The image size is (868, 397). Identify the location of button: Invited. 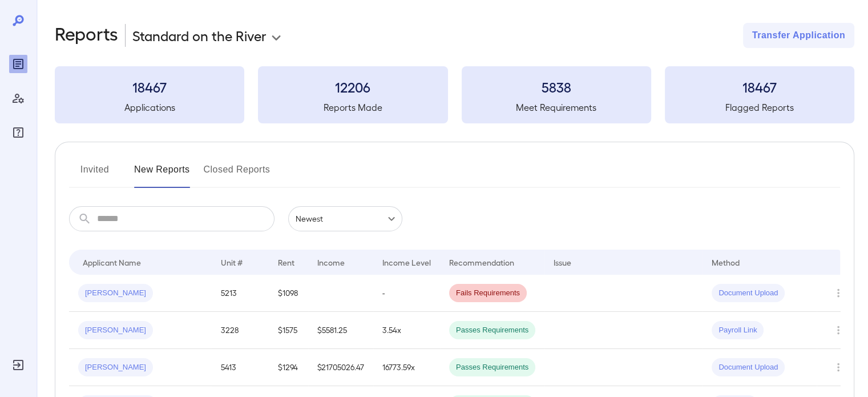
(95, 174).